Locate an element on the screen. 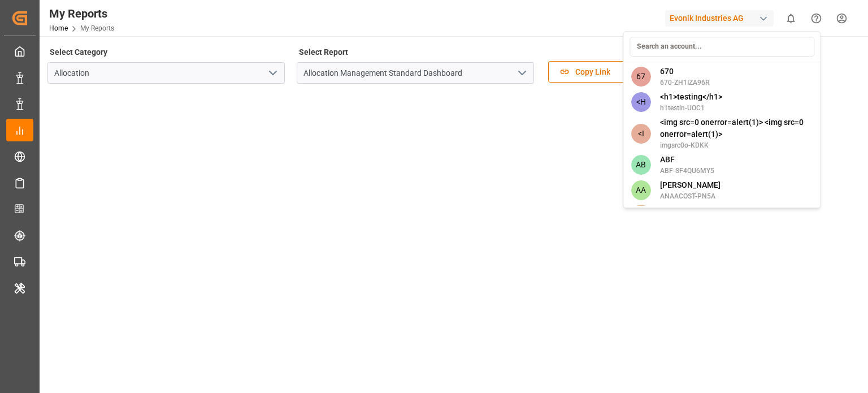  input: Search an account... is located at coordinates (721, 46).